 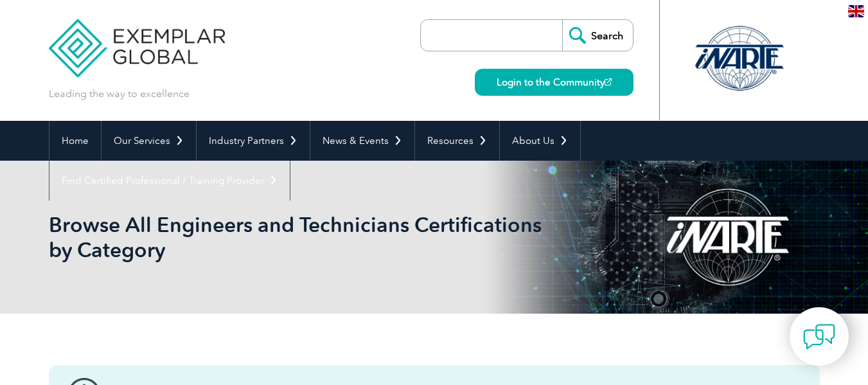 What do you see at coordinates (540, 140) in the screenshot?
I see `a: About Us` at bounding box center [540, 140].